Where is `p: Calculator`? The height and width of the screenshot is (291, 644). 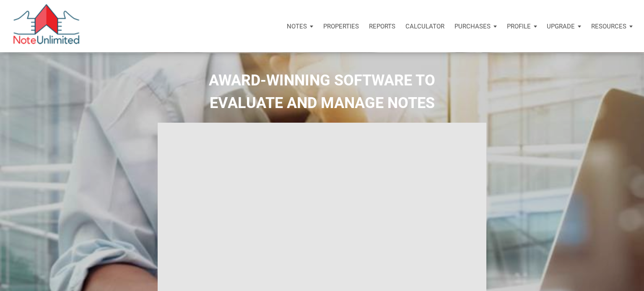 p: Calculator is located at coordinates (425, 26).